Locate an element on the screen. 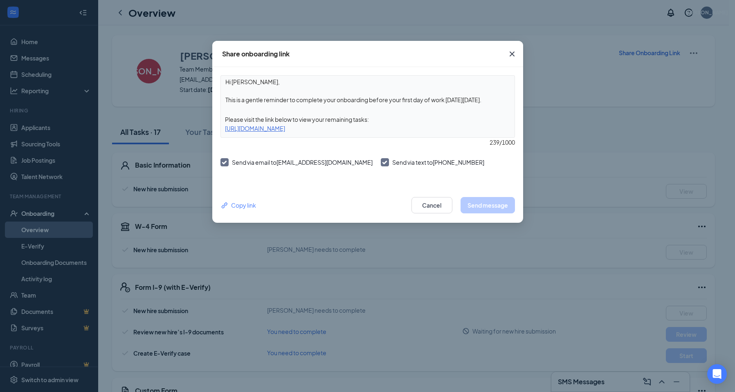 This screenshot has width=735, height=392. svg: Cross is located at coordinates (512, 54).